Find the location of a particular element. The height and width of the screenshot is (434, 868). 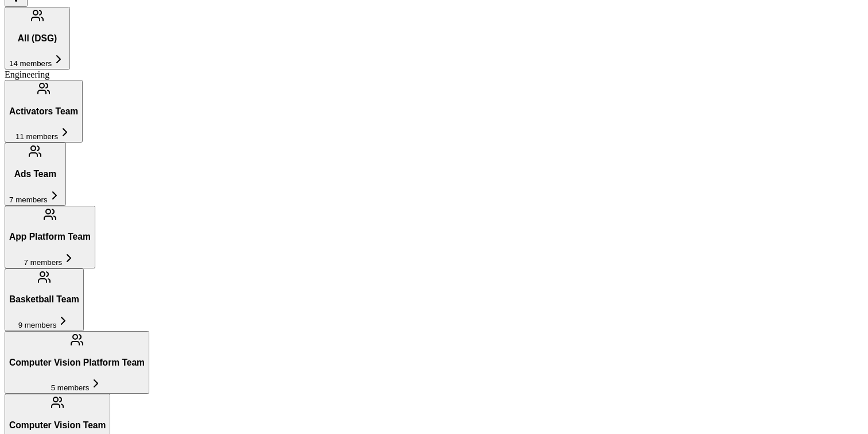

h3: Activators Team is located at coordinates (44, 112).